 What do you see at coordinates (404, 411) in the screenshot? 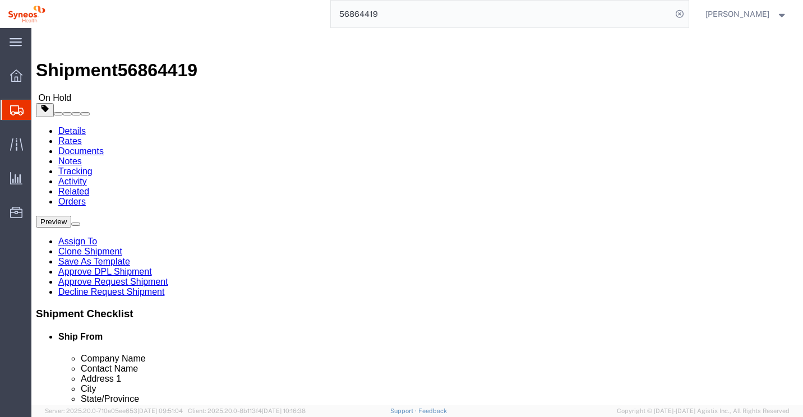
I see `a: Support` at bounding box center [404, 411].